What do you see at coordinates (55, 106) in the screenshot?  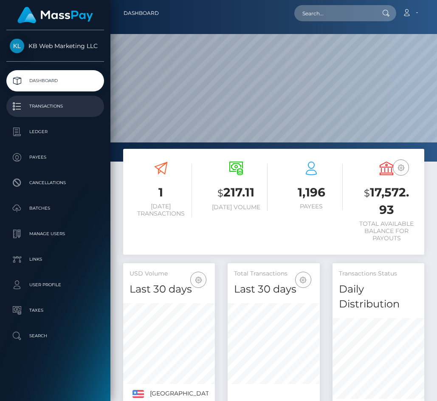 I see `p: Transactions` at bounding box center [55, 106].